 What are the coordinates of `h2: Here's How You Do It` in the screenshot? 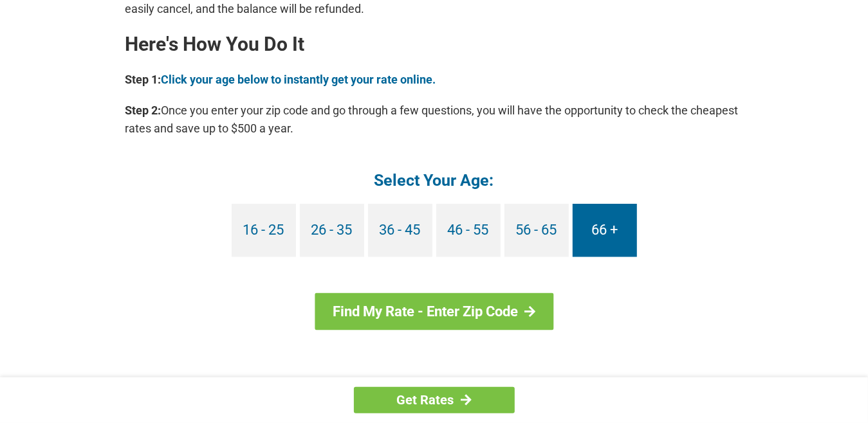 It's located at (434, 45).